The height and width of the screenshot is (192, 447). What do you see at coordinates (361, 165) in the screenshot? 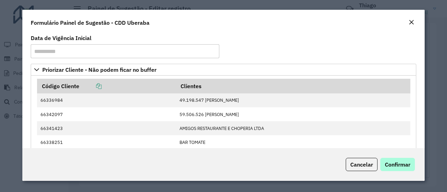
I see `span: Cancelar` at bounding box center [361, 165].